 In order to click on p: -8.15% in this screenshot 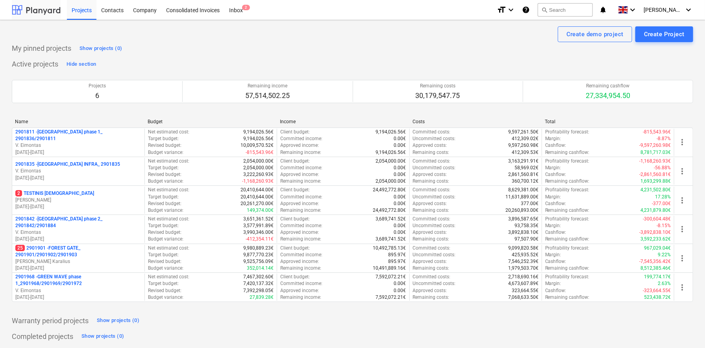, I will do `click(664, 226)`.